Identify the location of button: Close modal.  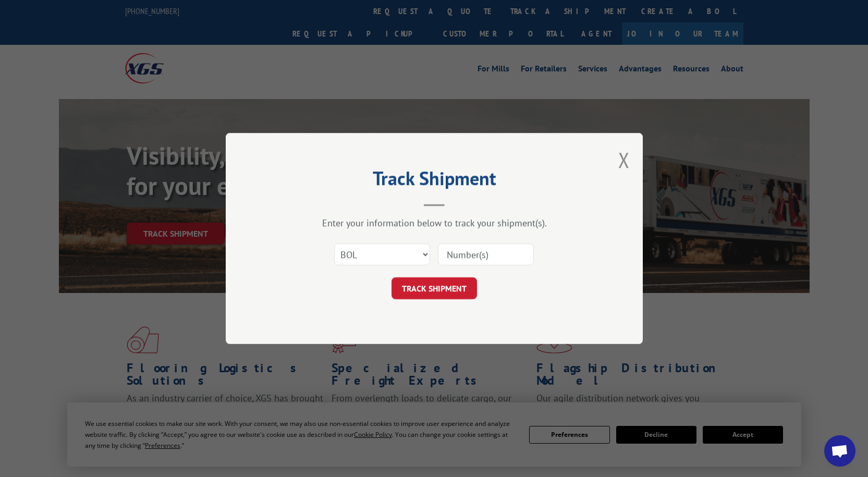
(624, 159).